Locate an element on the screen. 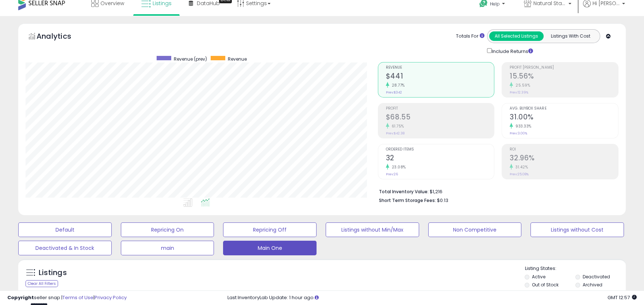 The width and height of the screenshot is (644, 305). h2: $441 is located at coordinates (440, 77).